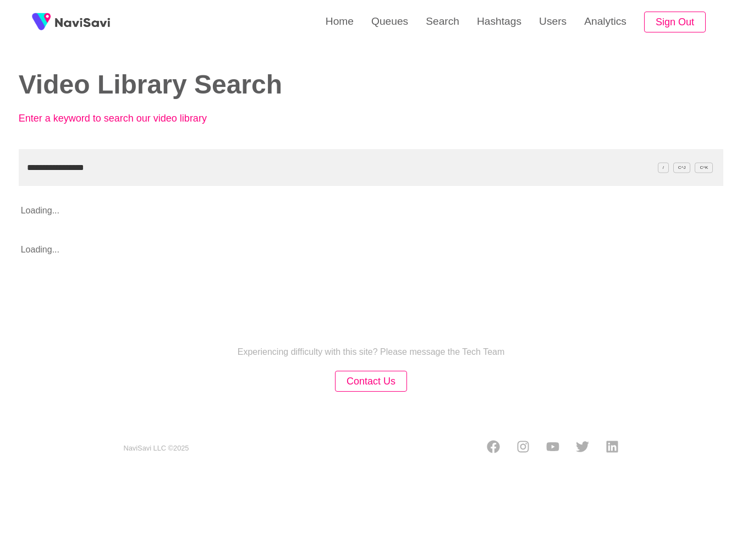  Describe the element at coordinates (675, 22) in the screenshot. I see `button: Sign Out` at that location.